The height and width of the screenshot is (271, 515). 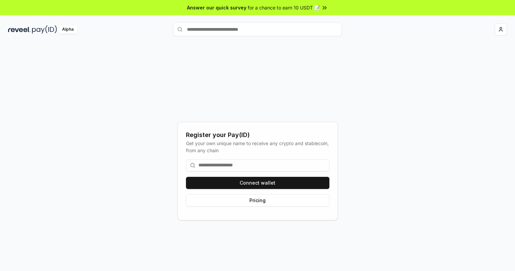 What do you see at coordinates (258, 201) in the screenshot?
I see `button: Pricing` at bounding box center [258, 201].